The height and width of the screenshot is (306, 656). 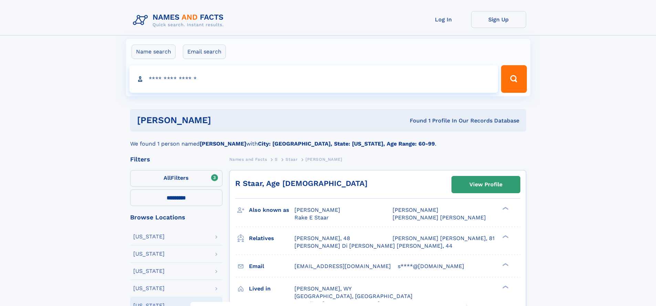 I want to click on div: We found 1 person named with ., so click(x=328, y=139).